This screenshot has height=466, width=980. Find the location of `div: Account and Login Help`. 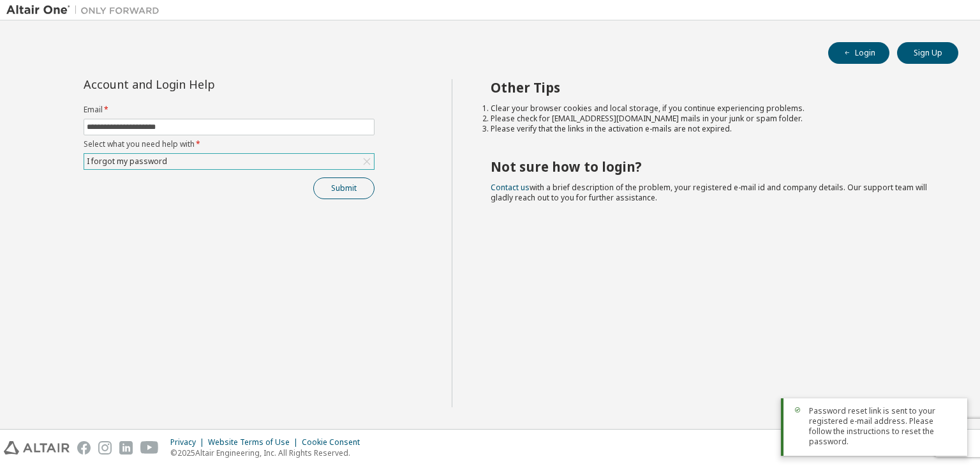

div: Account and Login Help is located at coordinates (200, 84).